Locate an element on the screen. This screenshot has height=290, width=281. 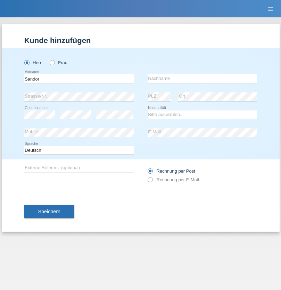
input: Herr is located at coordinates (26, 62).